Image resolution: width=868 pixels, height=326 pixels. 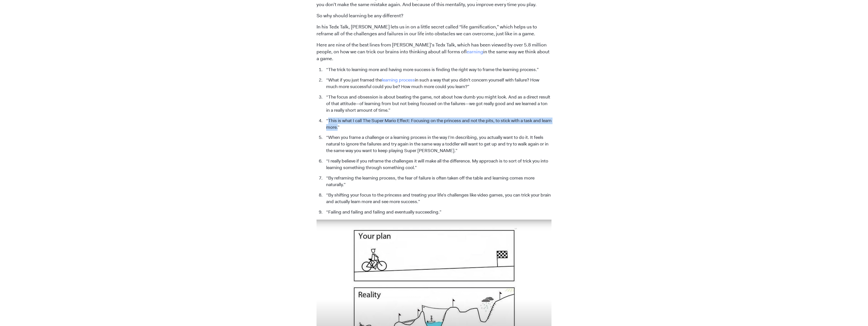 I want to click on li: “When you frame a challenge or a learning process in the way I’m describing, you actually want to..., so click(x=438, y=144).